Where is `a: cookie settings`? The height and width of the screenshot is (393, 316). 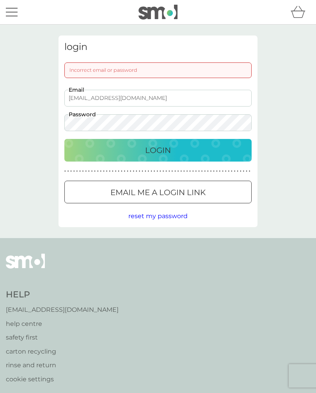
a: cookie settings is located at coordinates (62, 379).